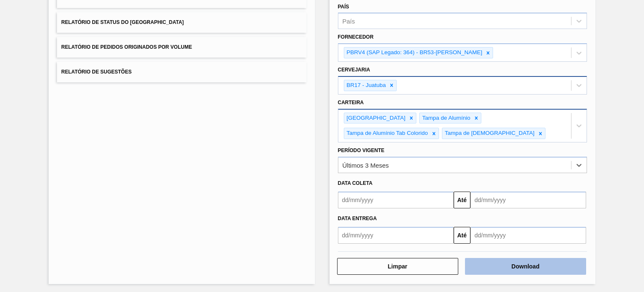  I want to click on label: Carteira, so click(351, 102).